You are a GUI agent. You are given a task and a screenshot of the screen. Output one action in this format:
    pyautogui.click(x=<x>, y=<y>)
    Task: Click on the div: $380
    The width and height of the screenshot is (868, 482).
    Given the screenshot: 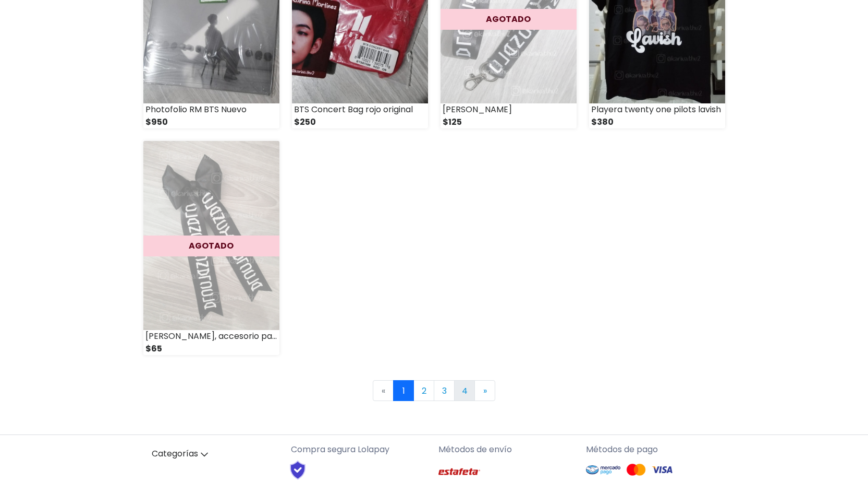 What is the action you would take?
    pyautogui.click(x=657, y=122)
    